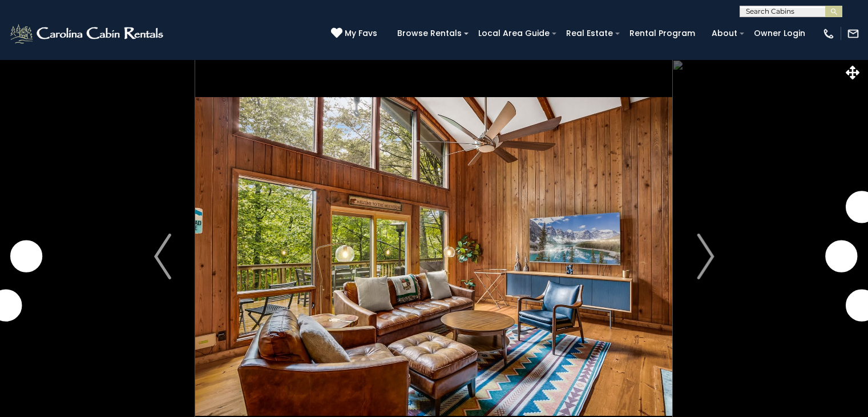 The height and width of the screenshot is (417, 868). Describe the element at coordinates (88, 33) in the screenshot. I see `img: White-1-2.png` at that location.